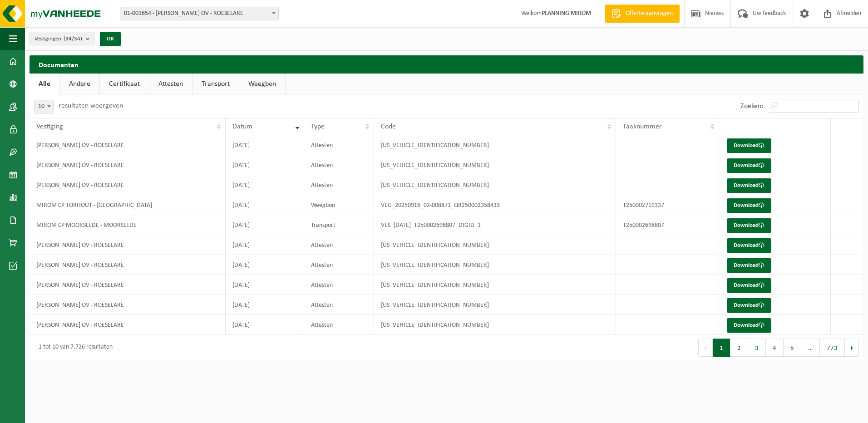  Describe the element at coordinates (199, 13) in the screenshot. I see `span: 01-001654 - MIROM ROESELARE OV - ROESELARE` at that location.